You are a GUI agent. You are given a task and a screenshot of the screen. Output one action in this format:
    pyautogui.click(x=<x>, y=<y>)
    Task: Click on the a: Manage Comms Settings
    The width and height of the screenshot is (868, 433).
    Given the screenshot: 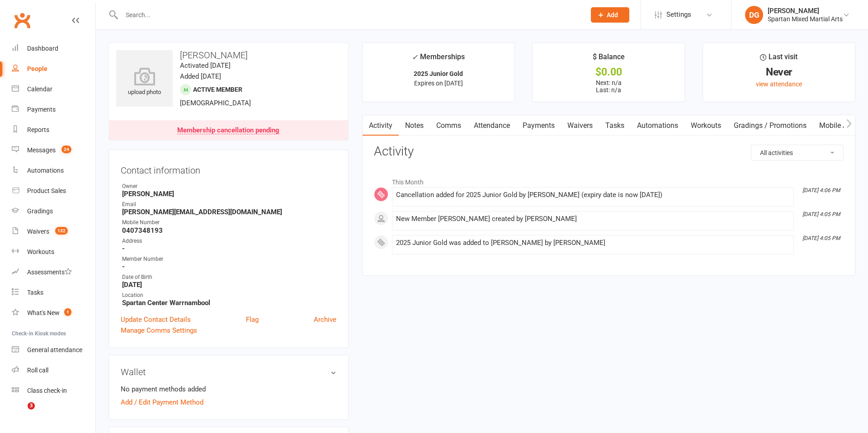 What is the action you would take?
    pyautogui.click(x=159, y=330)
    